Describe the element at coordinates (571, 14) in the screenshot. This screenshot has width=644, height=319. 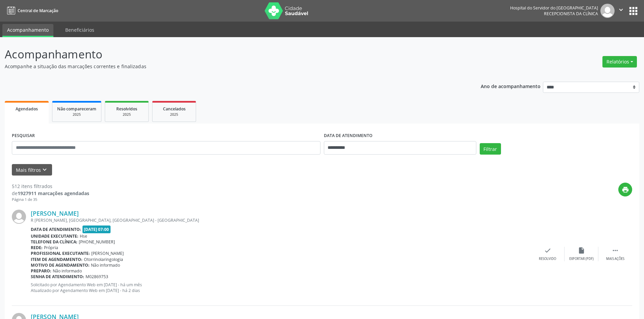
I see `span: Recepcionista da clínica` at that location.